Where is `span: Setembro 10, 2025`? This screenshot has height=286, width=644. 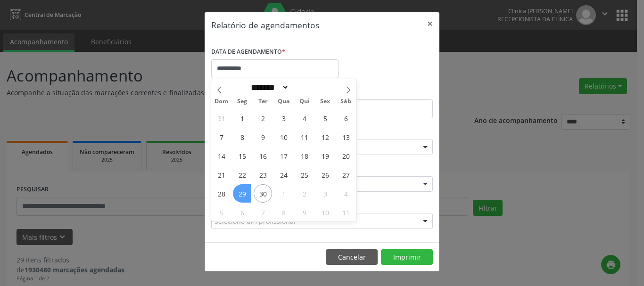
span: Setembro 10, 2025 is located at coordinates (283, 137).